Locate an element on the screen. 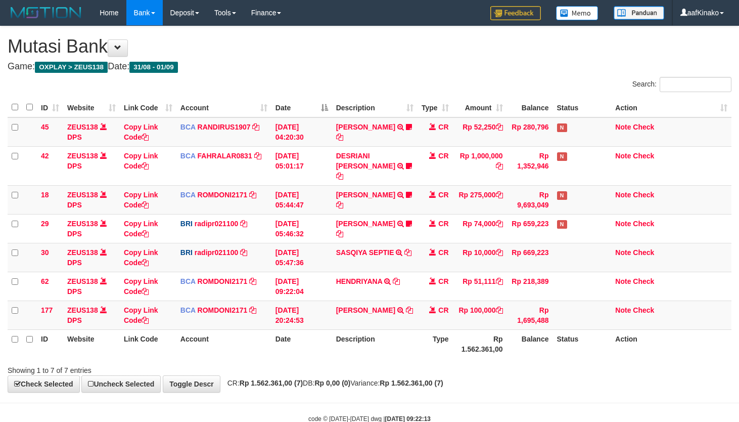 This screenshot has width=739, height=422. img: MOTION_logo.png is located at coordinates (46, 13).